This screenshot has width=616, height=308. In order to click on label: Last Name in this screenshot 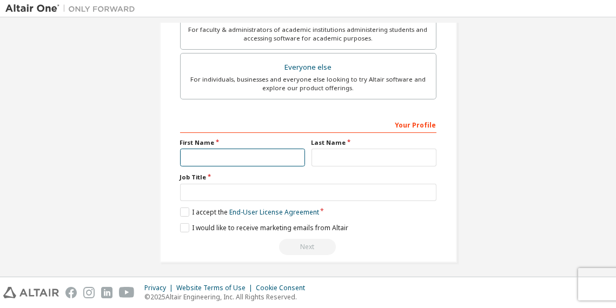, I will do `click(373, 143)`.